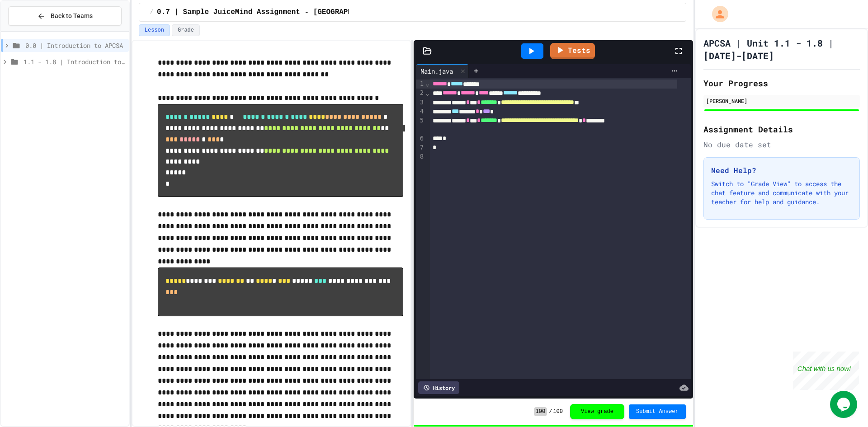 The width and height of the screenshot is (868, 427). What do you see at coordinates (597, 412) in the screenshot?
I see `button: View grade` at bounding box center [597, 412].